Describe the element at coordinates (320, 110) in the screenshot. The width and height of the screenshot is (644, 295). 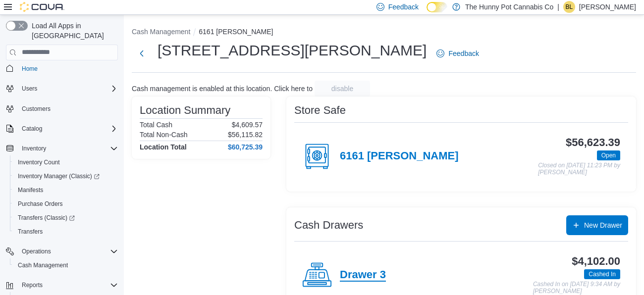
I see `h3: Store Safe` at that location.